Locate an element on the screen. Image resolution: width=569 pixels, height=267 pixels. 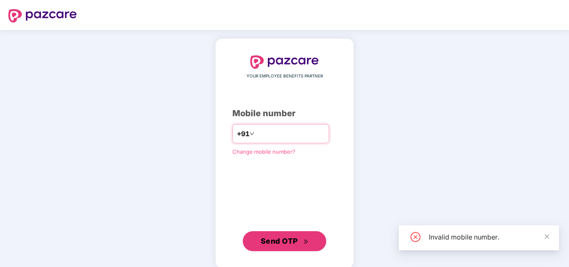
span: double-right is located at coordinates (306, 242).